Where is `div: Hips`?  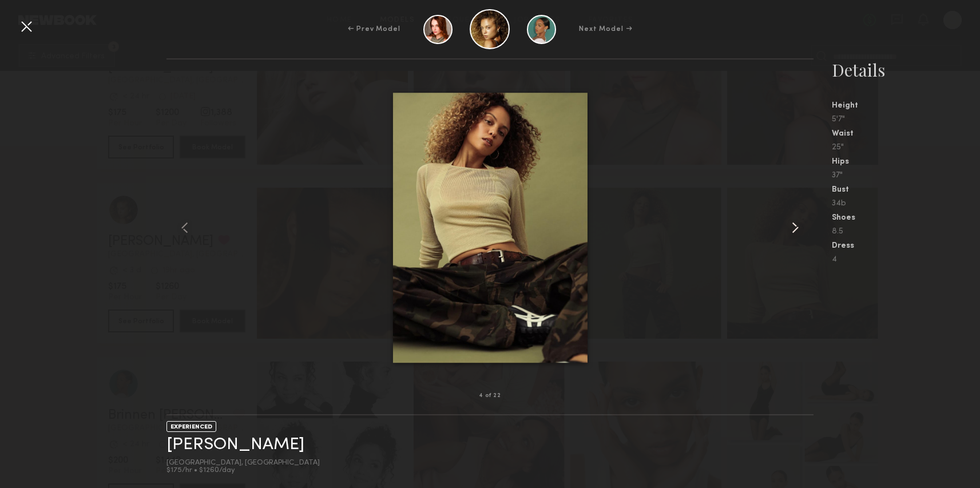 div: Hips is located at coordinates (905, 162).